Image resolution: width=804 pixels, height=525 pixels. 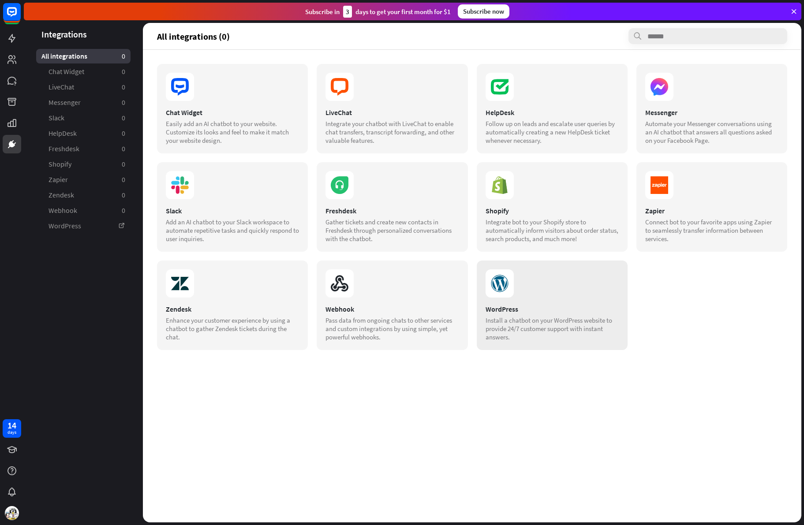 What do you see at coordinates (552, 132) in the screenshot?
I see `div: Follow up on leads and escalate user queries by automatically creating a new HelpDesk ticket when...` at bounding box center [552, 132].